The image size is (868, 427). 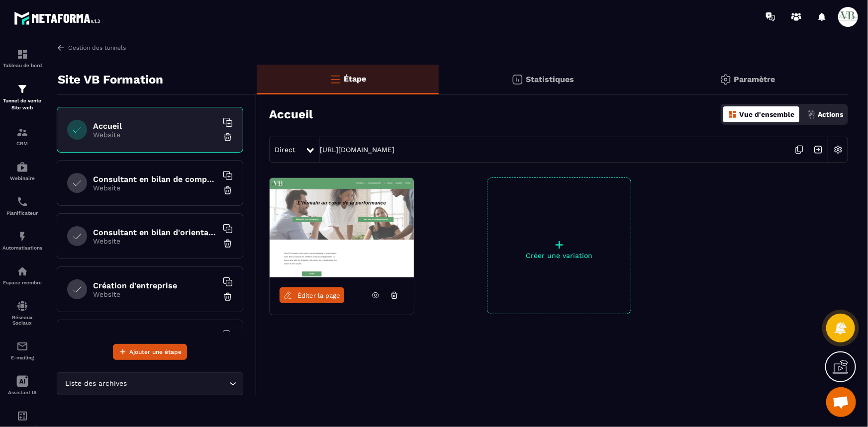 I want to click on img: scheduler, so click(x=22, y=202).